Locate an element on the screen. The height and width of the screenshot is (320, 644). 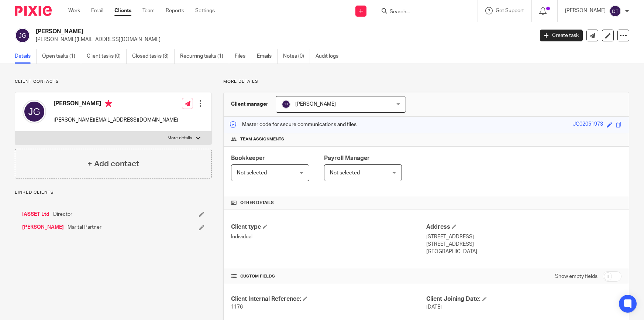
p: Master code for secure communications and files is located at coordinates (292, 124).